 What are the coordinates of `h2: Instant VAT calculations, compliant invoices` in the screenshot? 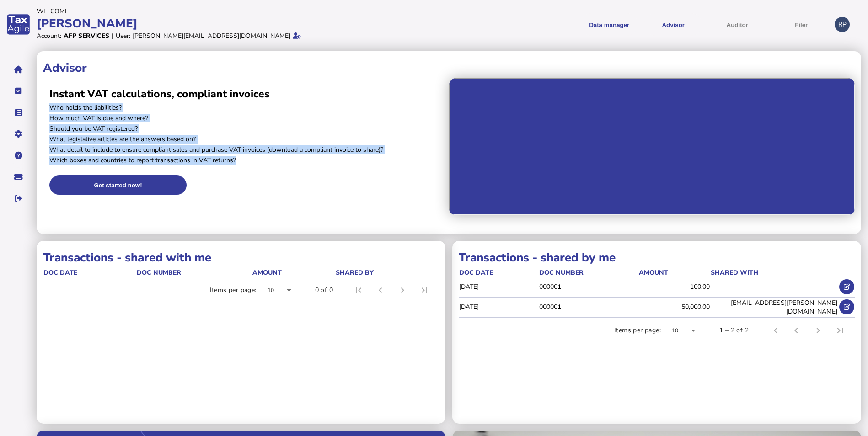 It's located at (246, 93).